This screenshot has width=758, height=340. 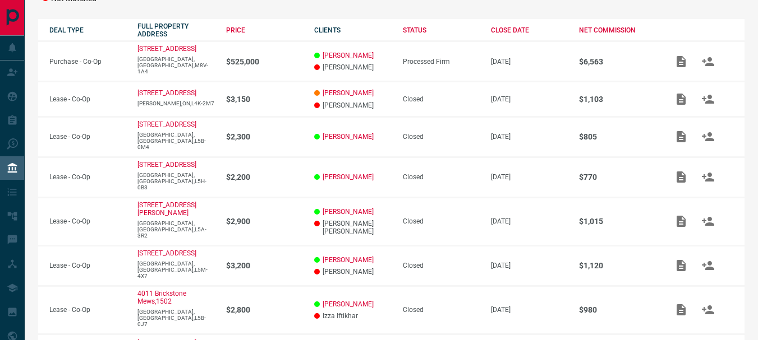 I want to click on p: $2,800, so click(x=264, y=310).